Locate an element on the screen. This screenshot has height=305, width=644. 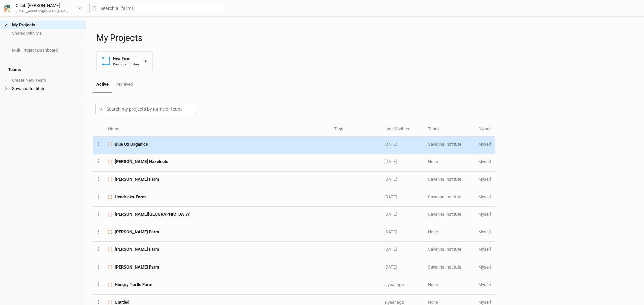
span: Mar 14, 2025 5:21 PM is located at coordinates (390, 162).